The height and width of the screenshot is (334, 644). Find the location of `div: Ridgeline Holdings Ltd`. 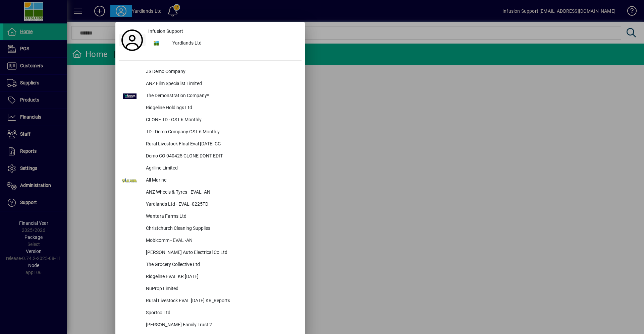

div: Ridgeline Holdings Ltd is located at coordinates (221, 108).